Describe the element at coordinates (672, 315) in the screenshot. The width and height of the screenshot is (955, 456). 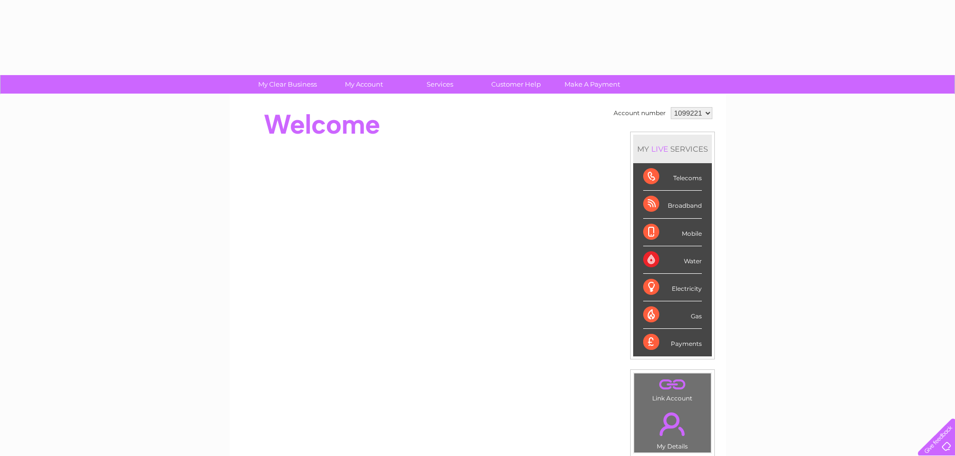
I see `div: Gas` at that location.